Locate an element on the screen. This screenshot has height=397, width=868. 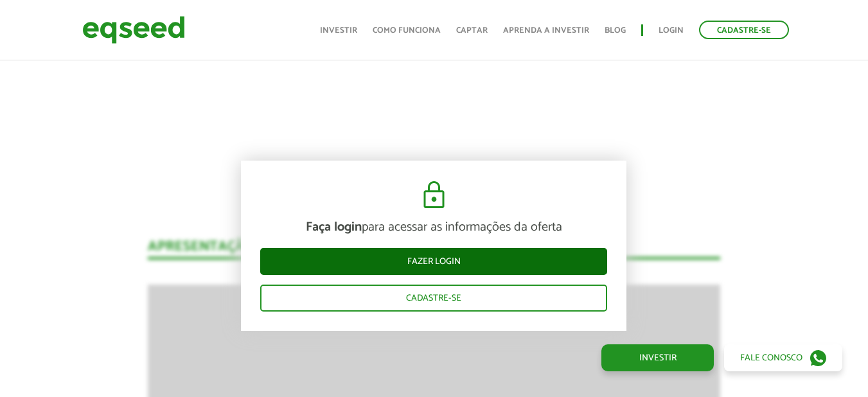
a: Blog is located at coordinates (615, 31).